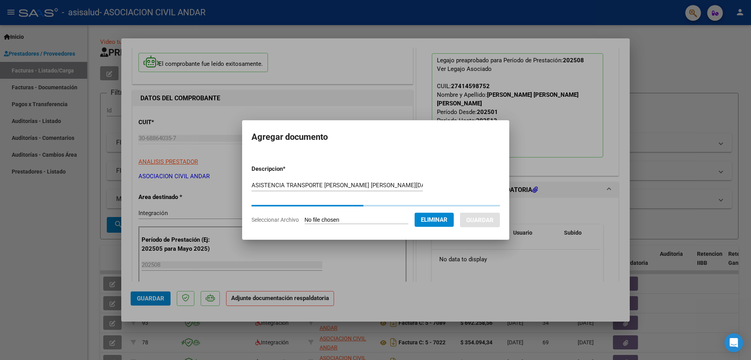 The width and height of the screenshot is (751, 360). I want to click on button: Eliminar, so click(434, 219).